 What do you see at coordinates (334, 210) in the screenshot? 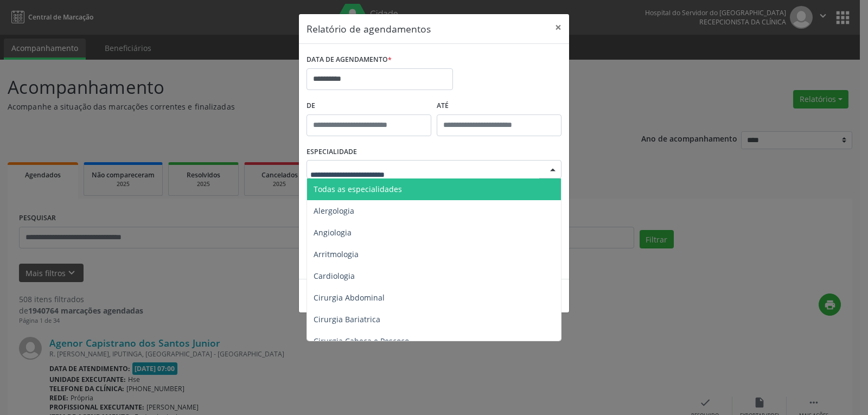
I see `span: Alergologia` at bounding box center [334, 210].